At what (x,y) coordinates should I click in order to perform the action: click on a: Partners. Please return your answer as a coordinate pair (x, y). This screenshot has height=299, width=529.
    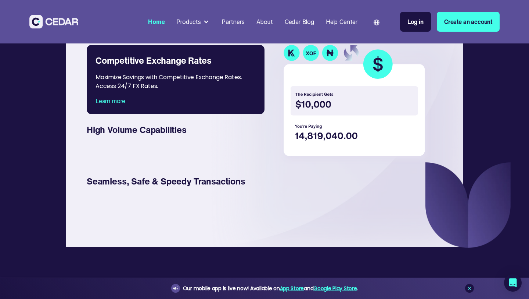
    Looking at the image, I should click on (233, 22).